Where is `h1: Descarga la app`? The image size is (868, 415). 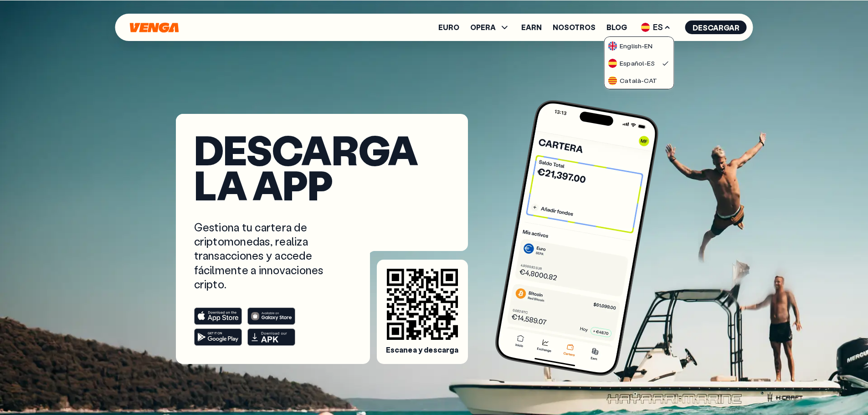 h1: Descarga la app is located at coordinates (322, 167).